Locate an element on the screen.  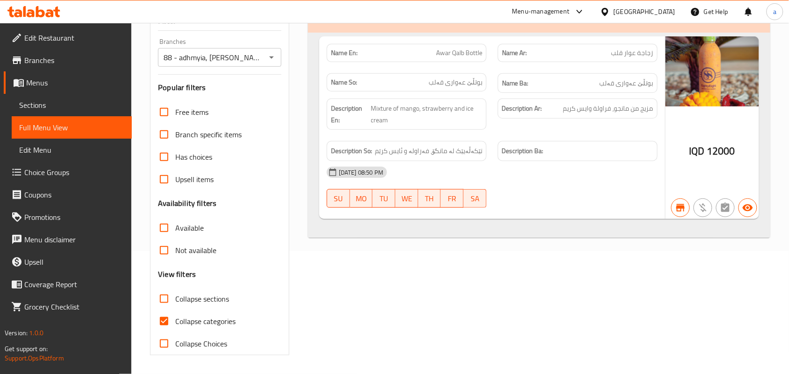
a: Edit Menu is located at coordinates (71, 150).